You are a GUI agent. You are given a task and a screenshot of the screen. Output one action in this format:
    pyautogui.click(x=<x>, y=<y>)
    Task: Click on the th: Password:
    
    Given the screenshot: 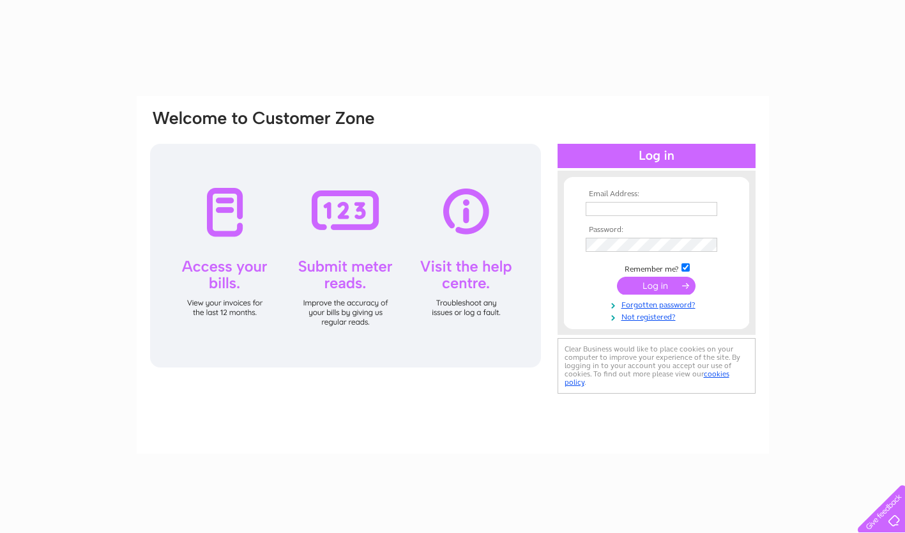 What is the action you would take?
    pyautogui.click(x=656, y=230)
    